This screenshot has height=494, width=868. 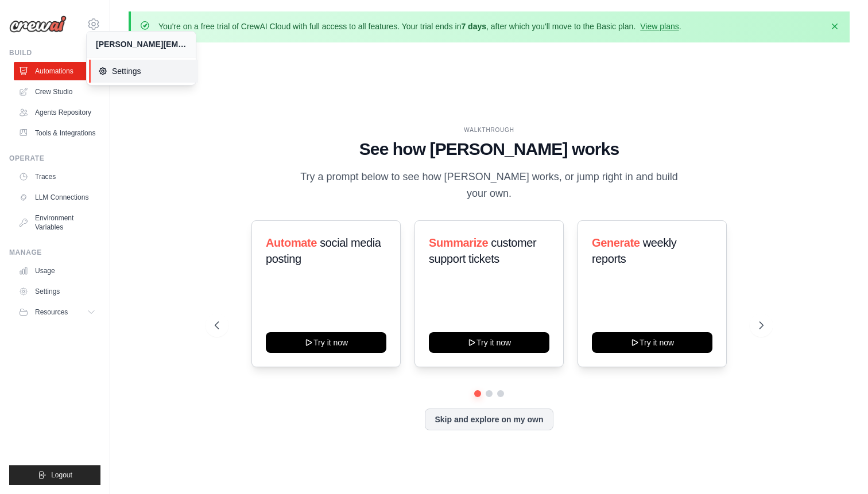 I want to click on span: Summarize, so click(x=458, y=243).